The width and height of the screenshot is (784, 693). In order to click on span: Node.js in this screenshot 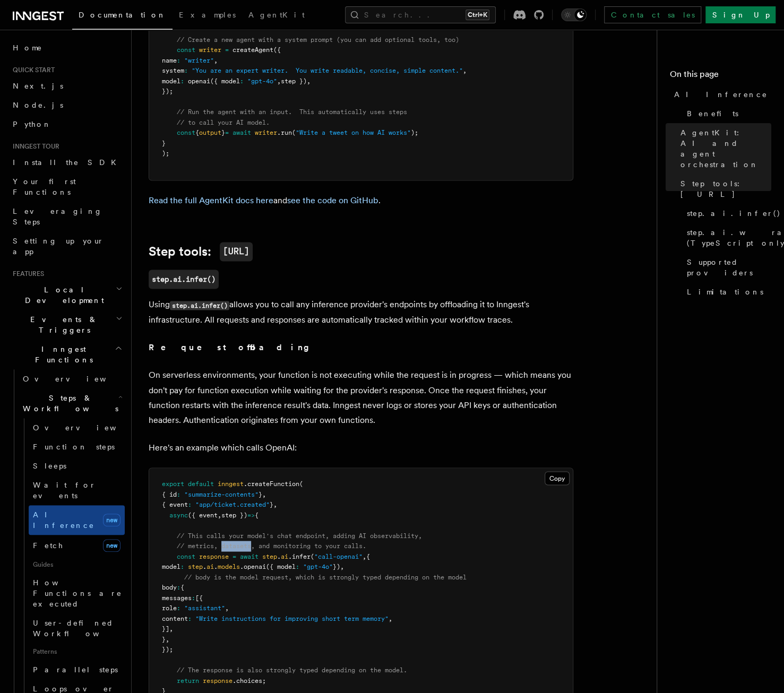, I will do `click(38, 105)`.